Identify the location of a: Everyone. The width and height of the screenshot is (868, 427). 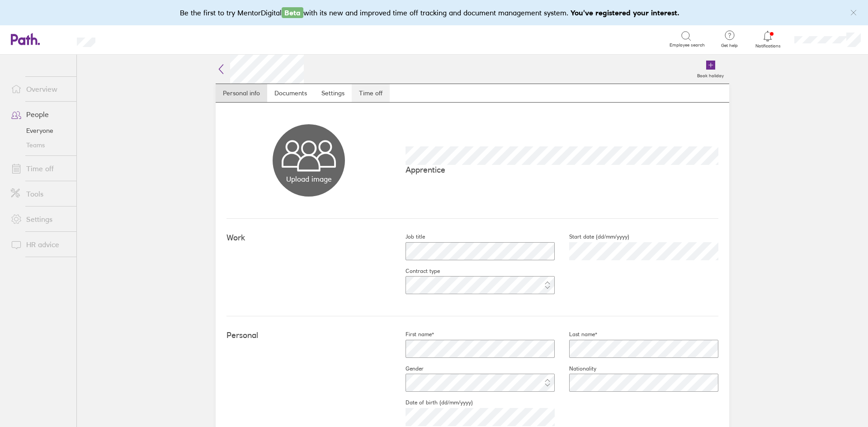
(40, 130).